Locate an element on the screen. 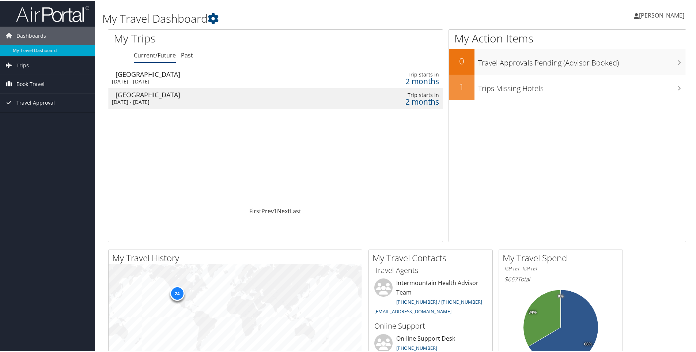  h2: My Travel History is located at coordinates (237, 257).